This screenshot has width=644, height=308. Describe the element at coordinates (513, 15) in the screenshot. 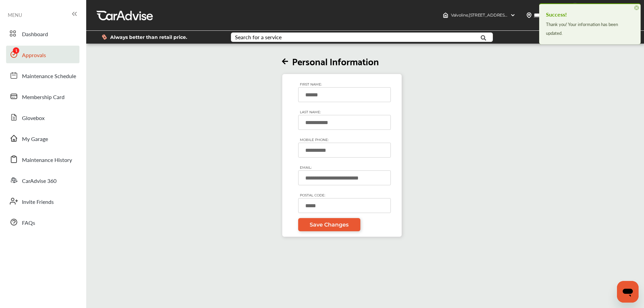

I see `img: header-down-arrow.9dd2ce7d.svg` at that location.